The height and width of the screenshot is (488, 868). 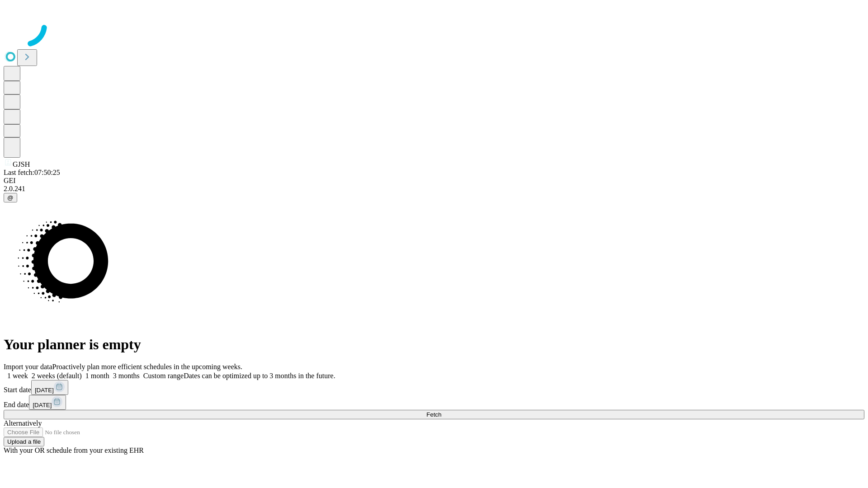 I want to click on span: Import your data, so click(x=28, y=367).